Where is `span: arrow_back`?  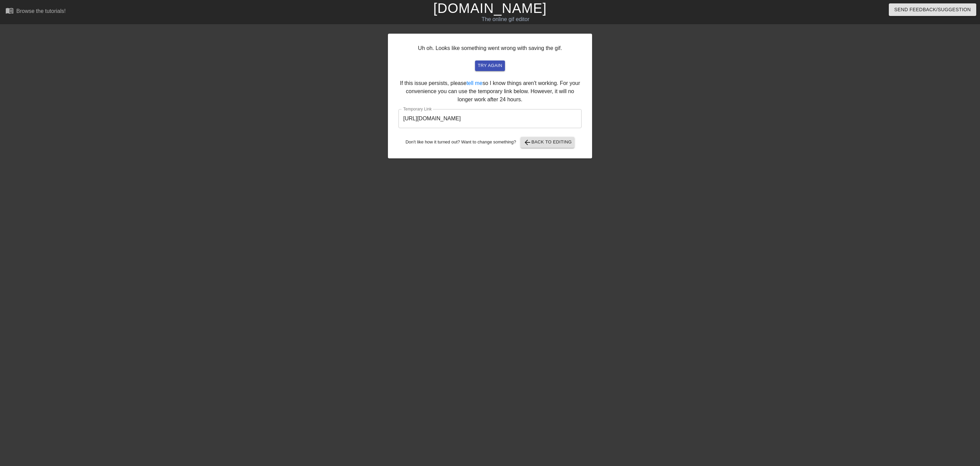 span: arrow_back is located at coordinates (527, 142).